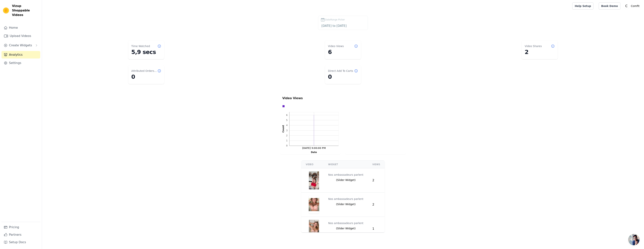  Describe the element at coordinates (21, 235) in the screenshot. I see `a: Partners` at that location.